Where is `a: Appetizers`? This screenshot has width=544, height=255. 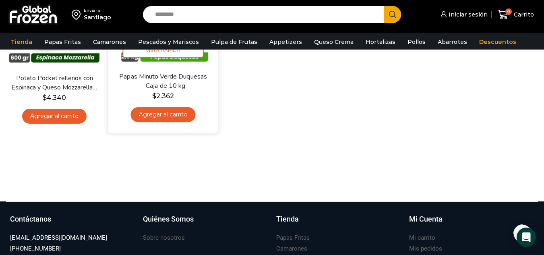 a: Appetizers is located at coordinates (286, 42).